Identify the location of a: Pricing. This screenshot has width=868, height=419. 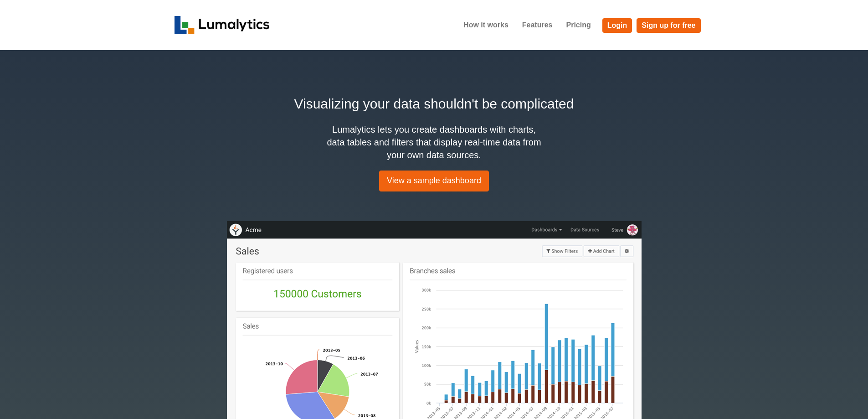
(578, 25).